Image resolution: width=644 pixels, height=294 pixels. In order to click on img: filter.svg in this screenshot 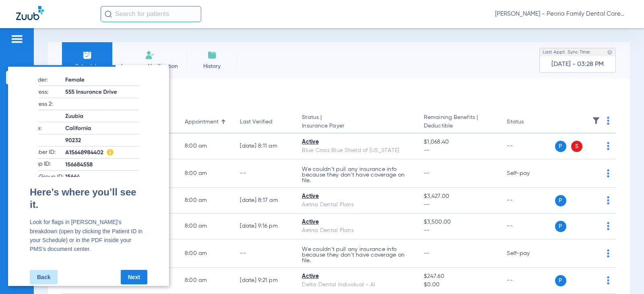, I will do `click(596, 120)`.